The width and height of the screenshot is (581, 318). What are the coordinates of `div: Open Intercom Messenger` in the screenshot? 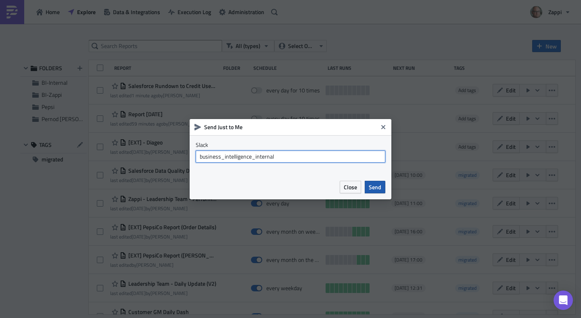 It's located at (563, 300).